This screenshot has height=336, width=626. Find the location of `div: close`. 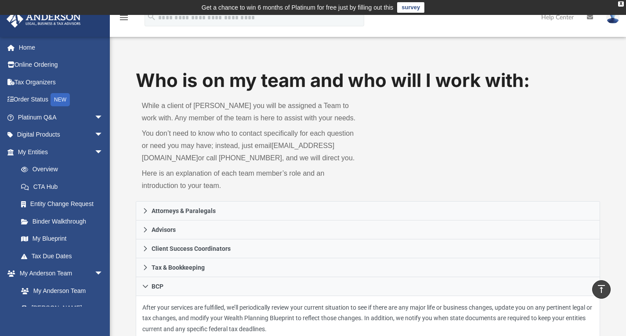

div: close is located at coordinates (621, 4).